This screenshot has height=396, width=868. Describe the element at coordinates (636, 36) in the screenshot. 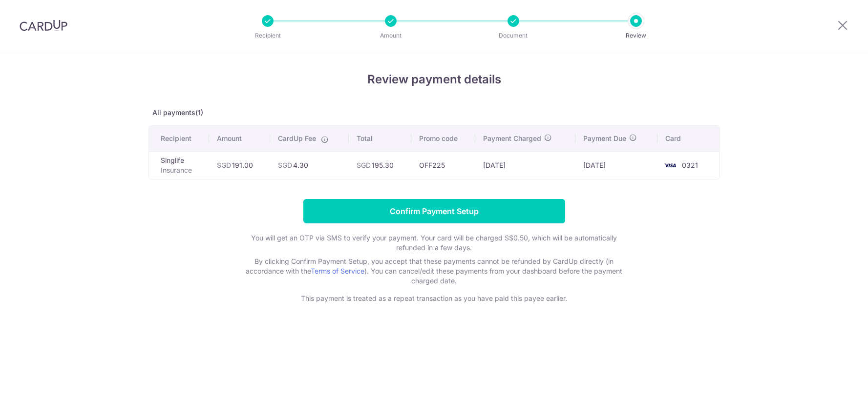

I see `p: Review` at that location.